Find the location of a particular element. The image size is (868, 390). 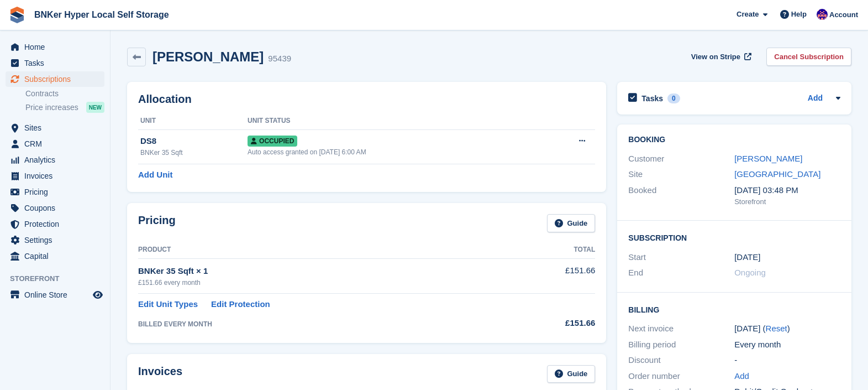

span: Home is located at coordinates (58, 47).